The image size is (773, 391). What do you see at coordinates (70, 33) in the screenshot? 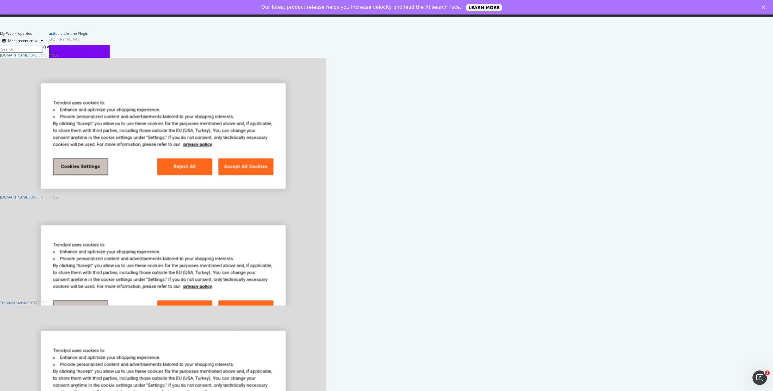
I see `div: Botify Chrome Plugin` at bounding box center [70, 33].